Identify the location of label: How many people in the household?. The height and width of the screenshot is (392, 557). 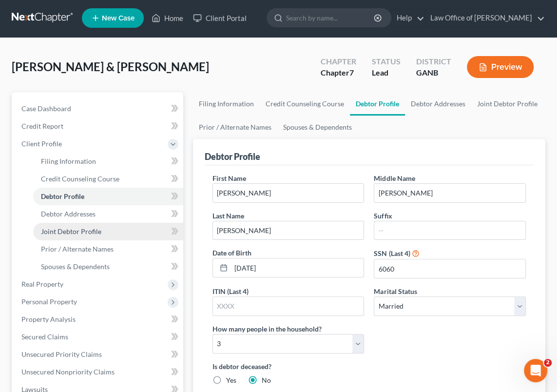
(267, 329).